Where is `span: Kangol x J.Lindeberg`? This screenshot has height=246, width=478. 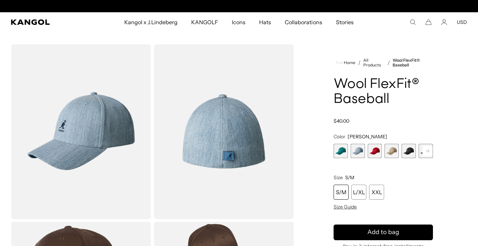
span: Kangol x J.Lindeberg is located at coordinates (151, 22).